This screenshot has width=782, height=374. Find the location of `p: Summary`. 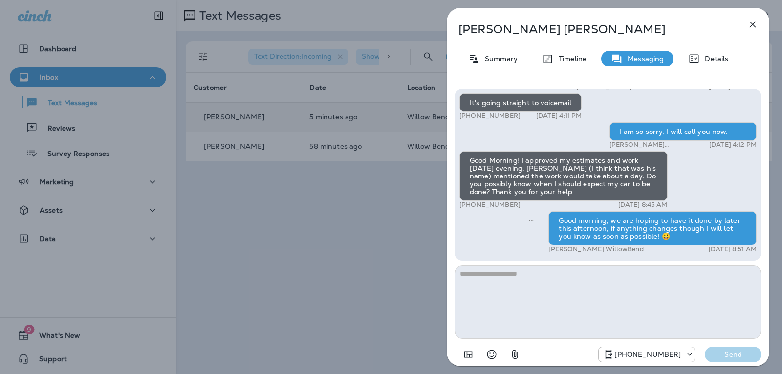

p: Summary is located at coordinates (498, 59).